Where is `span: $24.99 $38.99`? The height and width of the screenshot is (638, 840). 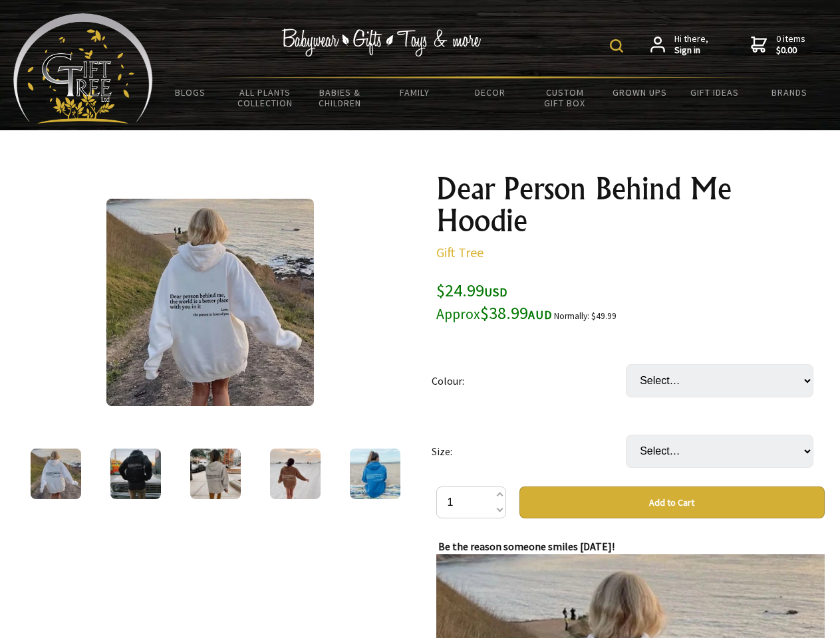 span: $24.99 $38.99 is located at coordinates (494, 301).